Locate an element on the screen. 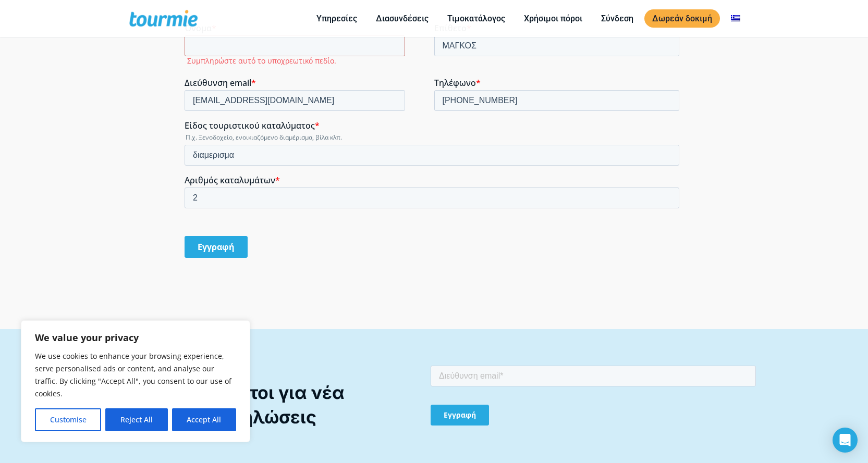  div: Open Intercom Messenger is located at coordinates (845, 441).